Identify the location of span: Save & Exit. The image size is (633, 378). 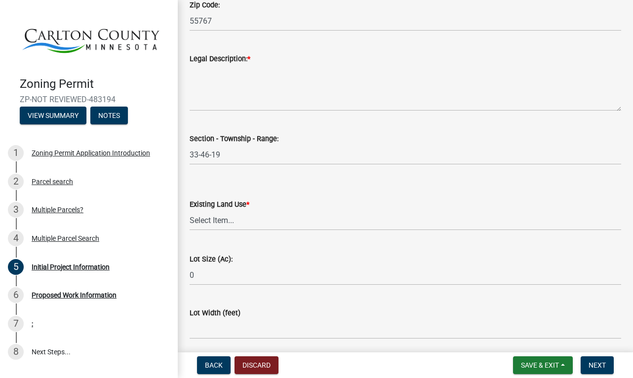
(540, 365).